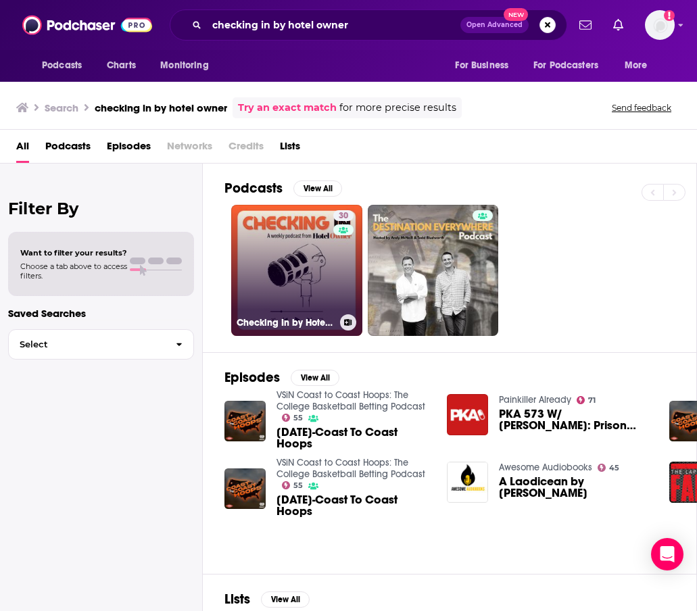 This screenshot has width=697, height=611. What do you see at coordinates (660, 25) in the screenshot?
I see `img: User Profile` at bounding box center [660, 25].